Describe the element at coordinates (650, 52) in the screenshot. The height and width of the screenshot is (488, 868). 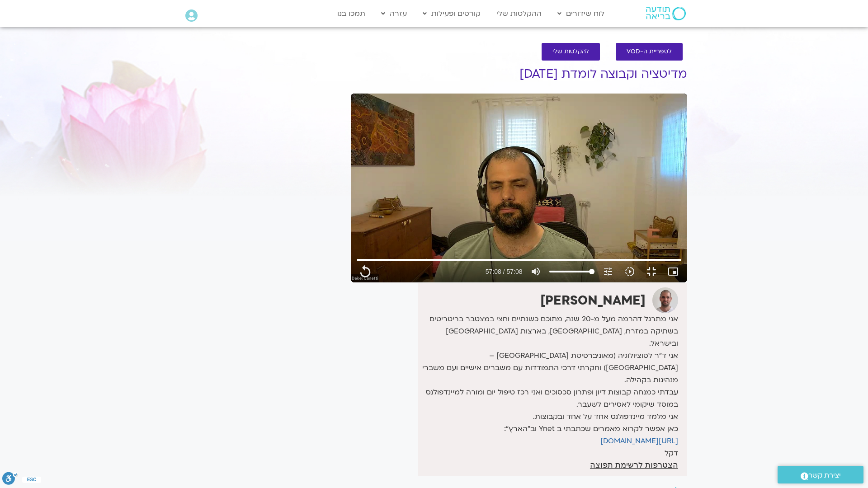
I see `span: לספריית ה-VOD` at that location.